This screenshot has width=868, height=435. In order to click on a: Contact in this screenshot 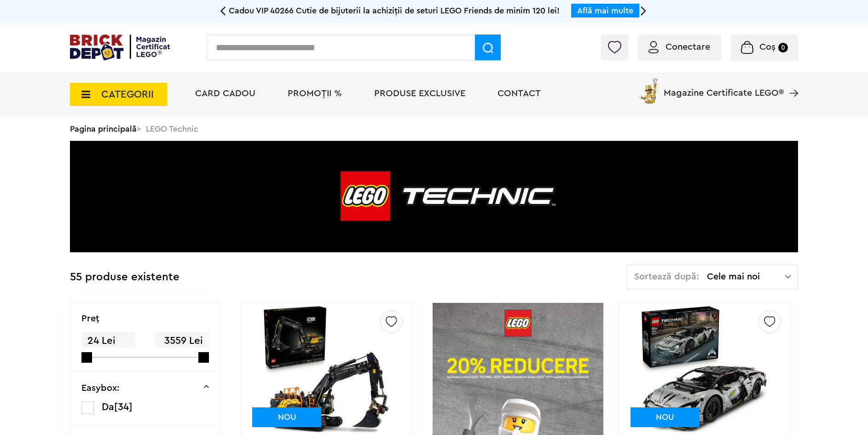, I will do `click(519, 93)`.